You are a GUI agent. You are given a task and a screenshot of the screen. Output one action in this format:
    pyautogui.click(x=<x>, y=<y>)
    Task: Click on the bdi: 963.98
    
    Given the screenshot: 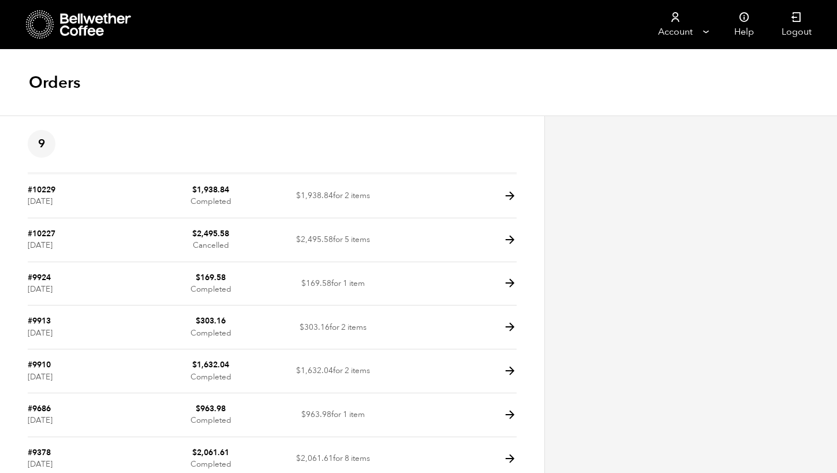 What is the action you would take?
    pyautogui.click(x=211, y=408)
    